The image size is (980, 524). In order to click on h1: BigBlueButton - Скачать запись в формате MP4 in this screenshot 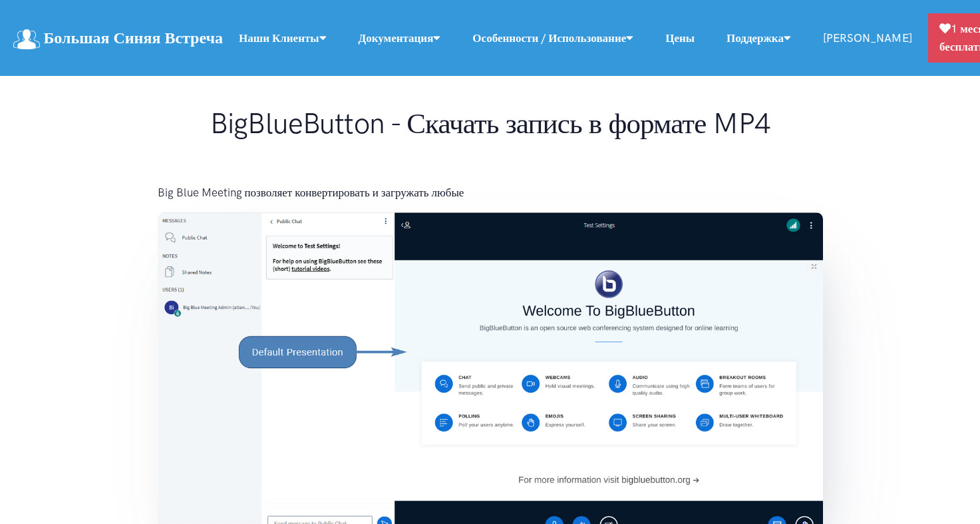, I will do `click(490, 124)`.